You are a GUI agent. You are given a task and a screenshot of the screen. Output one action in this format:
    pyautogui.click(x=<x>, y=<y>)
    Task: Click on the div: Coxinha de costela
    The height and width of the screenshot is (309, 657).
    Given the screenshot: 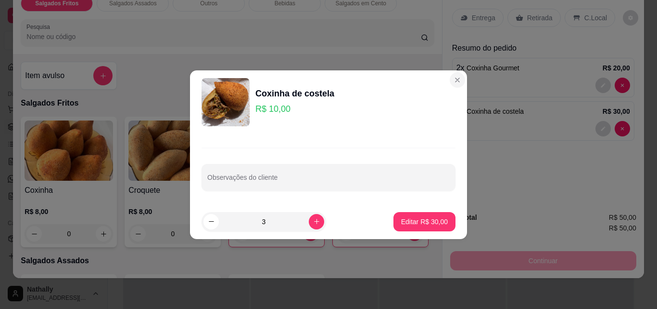 What is the action you would take?
    pyautogui.click(x=295, y=93)
    